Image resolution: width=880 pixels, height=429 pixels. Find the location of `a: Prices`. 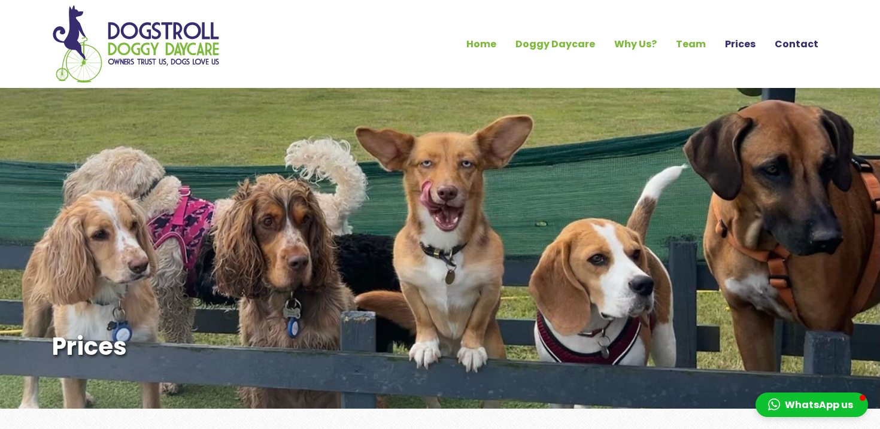

a: Prices is located at coordinates (740, 44).